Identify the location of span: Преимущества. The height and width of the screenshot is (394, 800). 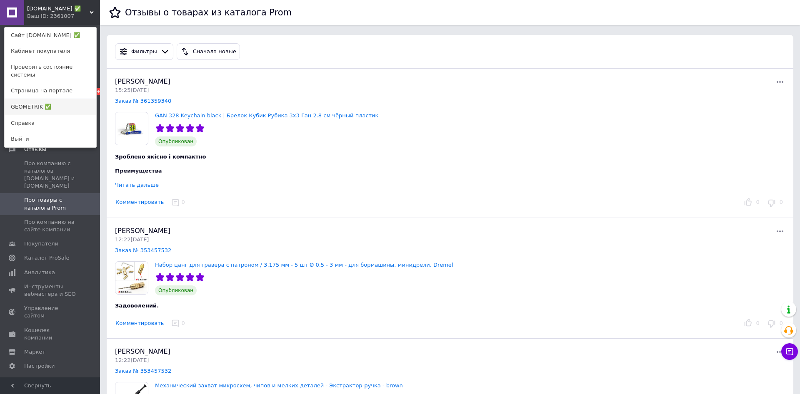
(138, 171).